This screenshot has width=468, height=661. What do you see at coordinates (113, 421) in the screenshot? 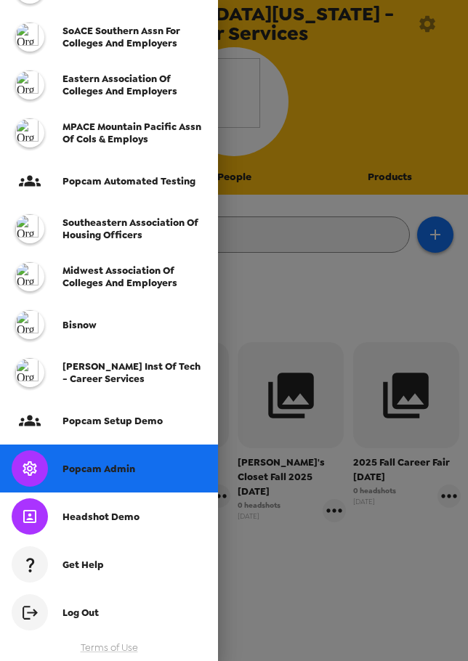
I see `span: Popcam Setup Demo` at bounding box center [113, 421].